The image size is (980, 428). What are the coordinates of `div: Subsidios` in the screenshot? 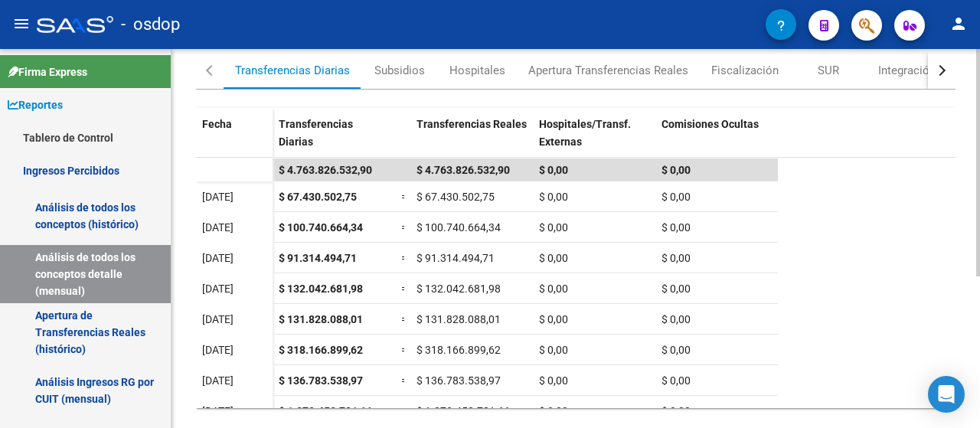 It's located at (400, 70).